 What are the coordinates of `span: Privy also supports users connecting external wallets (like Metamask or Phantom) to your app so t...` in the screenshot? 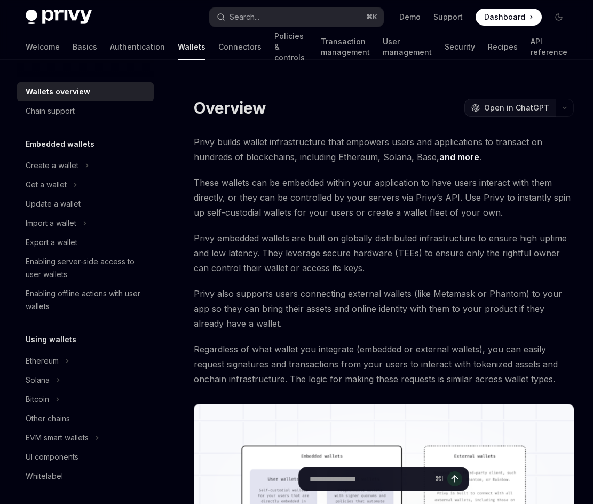 It's located at (384, 309).